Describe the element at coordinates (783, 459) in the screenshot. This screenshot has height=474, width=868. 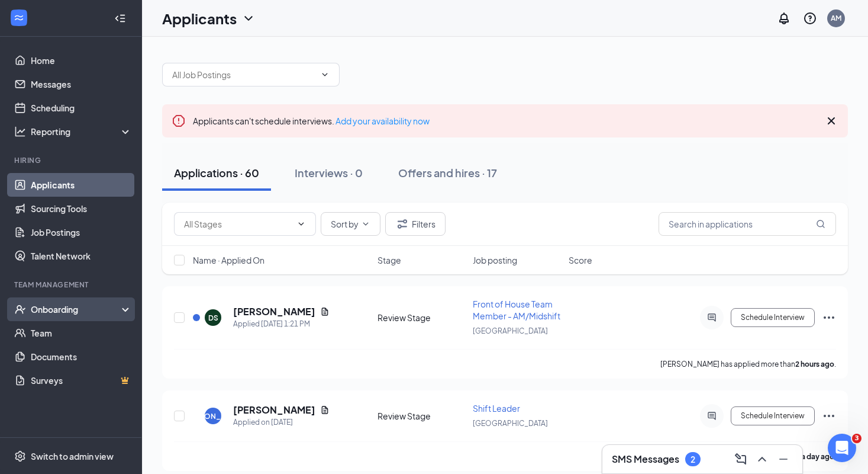
I see `button: Minimize` at that location.